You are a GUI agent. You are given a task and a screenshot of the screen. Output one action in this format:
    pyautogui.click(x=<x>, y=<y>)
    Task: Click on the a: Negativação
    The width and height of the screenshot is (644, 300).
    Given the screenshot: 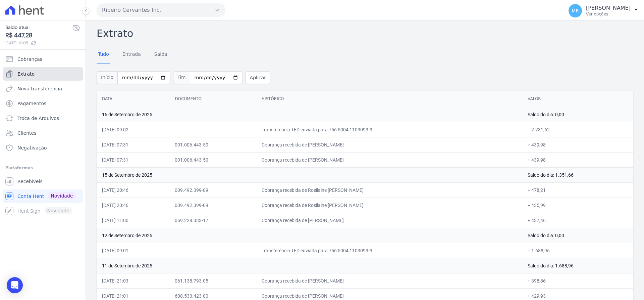 What is the action you would take?
    pyautogui.click(x=42, y=148)
    